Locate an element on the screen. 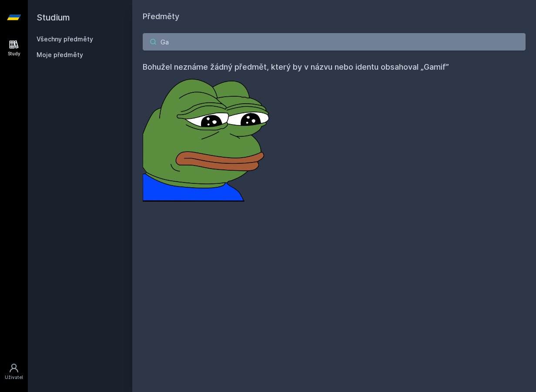  a: Všechny předměty is located at coordinates (65, 39).